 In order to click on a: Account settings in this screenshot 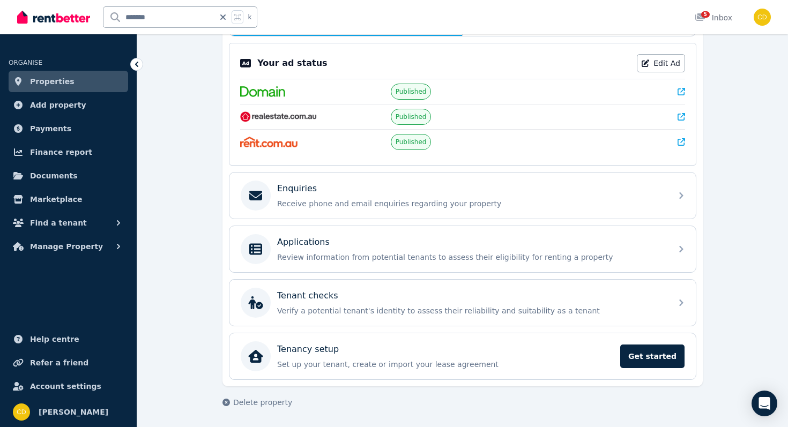, I will do `click(68, 386)`.